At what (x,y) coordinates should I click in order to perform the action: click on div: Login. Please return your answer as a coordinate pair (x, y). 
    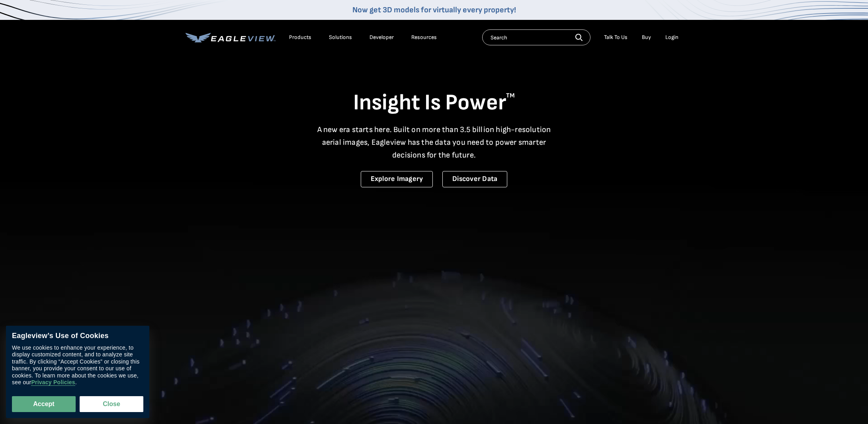
    Looking at the image, I should click on (672, 37).